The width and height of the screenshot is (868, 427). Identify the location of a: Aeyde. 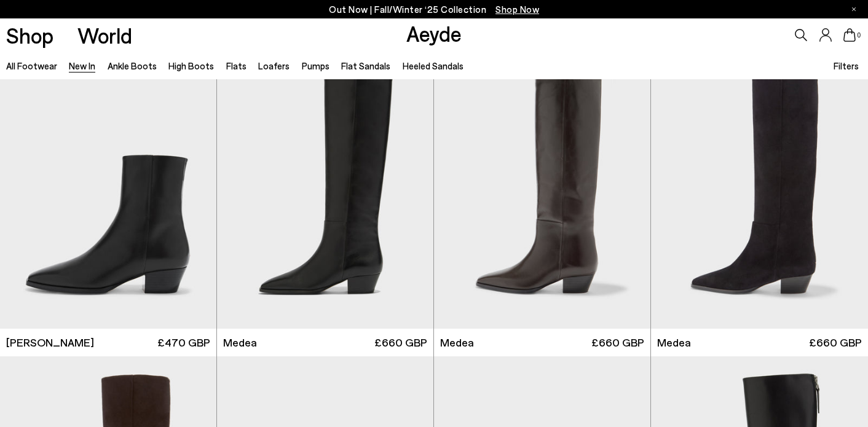
(434, 33).